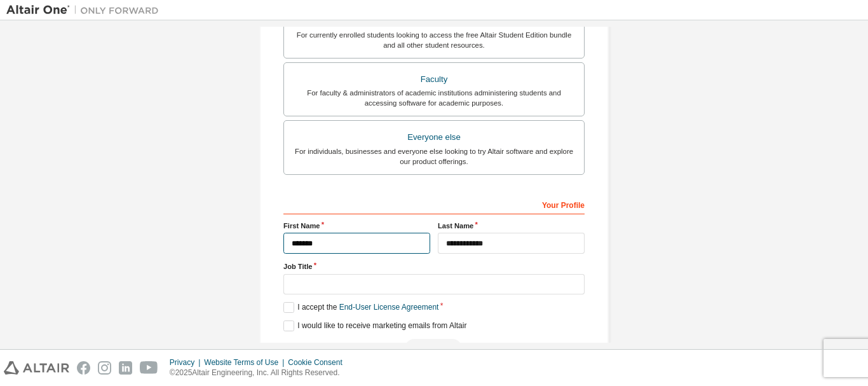  What do you see at coordinates (434, 205) in the screenshot?
I see `div: Your Profile` at bounding box center [434, 205].